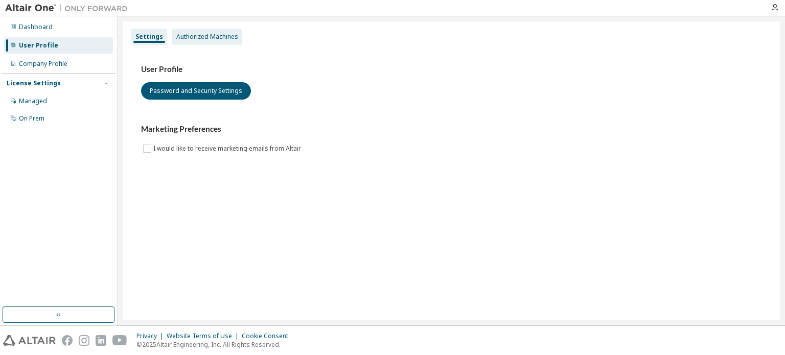  I want to click on img: altair_logo.svg, so click(29, 341).